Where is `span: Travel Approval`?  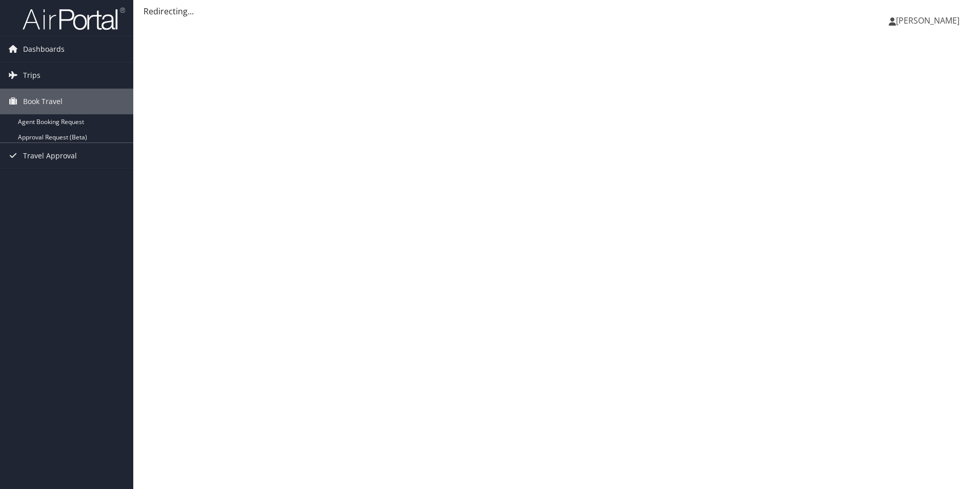 span: Travel Approval is located at coordinates (50, 156).